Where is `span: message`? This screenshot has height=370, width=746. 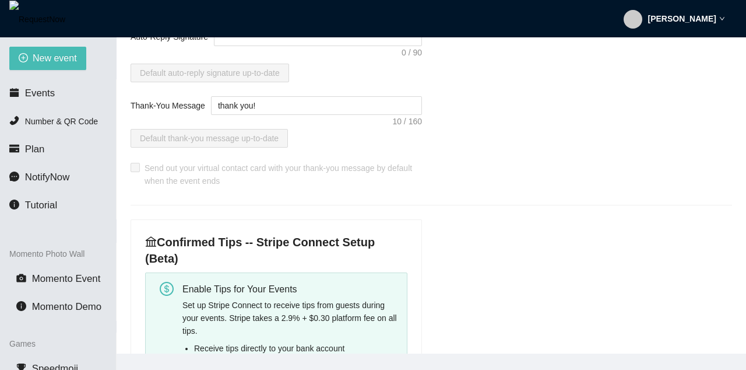
span: message is located at coordinates (14, 176).